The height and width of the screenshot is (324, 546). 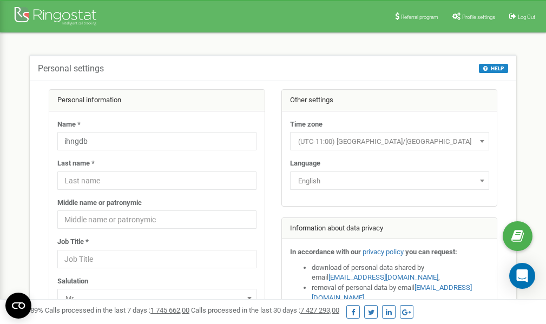 I want to click on div: Information about data privacy, so click(x=390, y=229).